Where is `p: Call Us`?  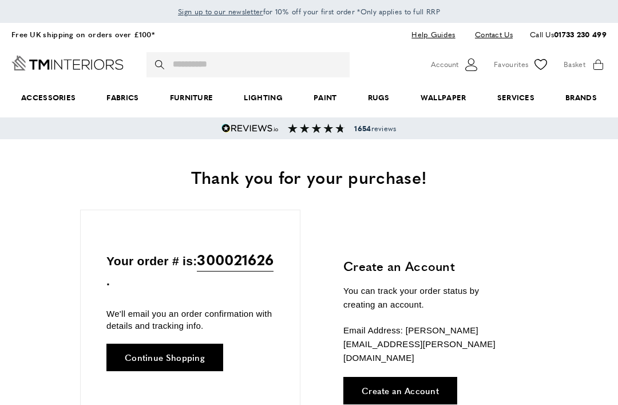 p: Call Us is located at coordinates (568, 34).